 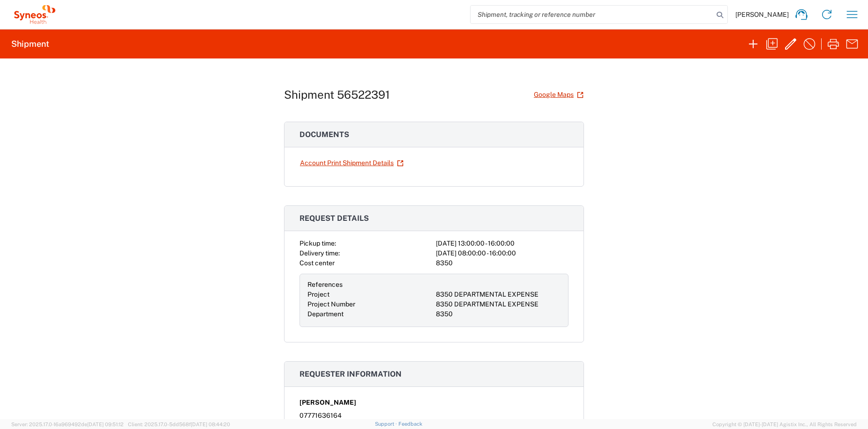 What do you see at coordinates (337, 95) in the screenshot?
I see `h1: Shipment 56522391` at bounding box center [337, 95].